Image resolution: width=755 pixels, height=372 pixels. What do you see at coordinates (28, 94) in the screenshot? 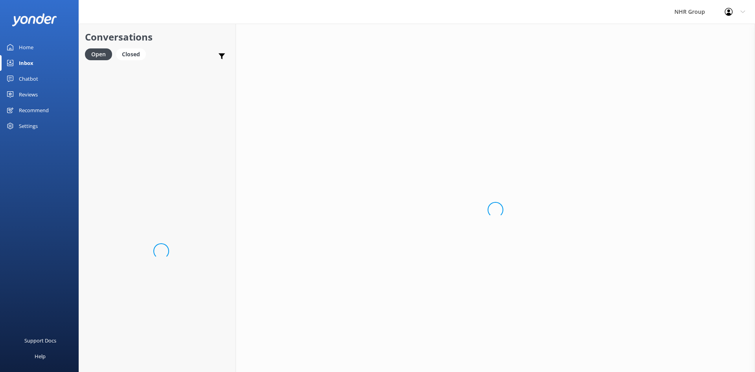
I see `div: Reviews` at bounding box center [28, 94].